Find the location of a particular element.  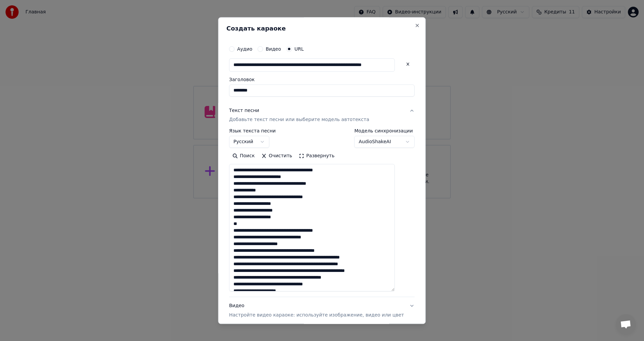

h2: Создать караоке is located at coordinates (322, 29).